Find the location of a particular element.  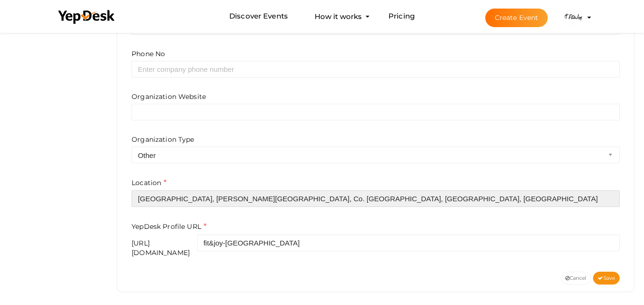

img: LOBVG6LT_small.jpeg is located at coordinates (574, 17).